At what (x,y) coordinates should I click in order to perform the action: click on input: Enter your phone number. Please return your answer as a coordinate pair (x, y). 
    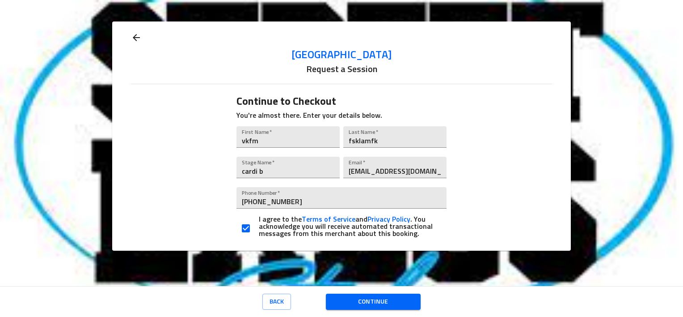
    Looking at the image, I should click on (342, 198).